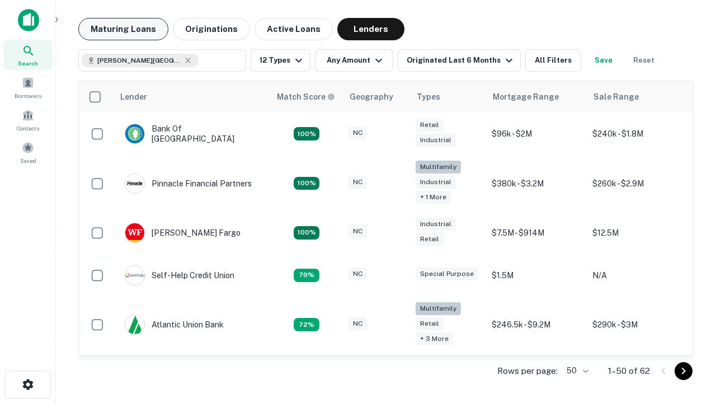 The image size is (716, 403). What do you see at coordinates (637, 325) in the screenshot?
I see `td: $290k - $3M` at bounding box center [637, 325].